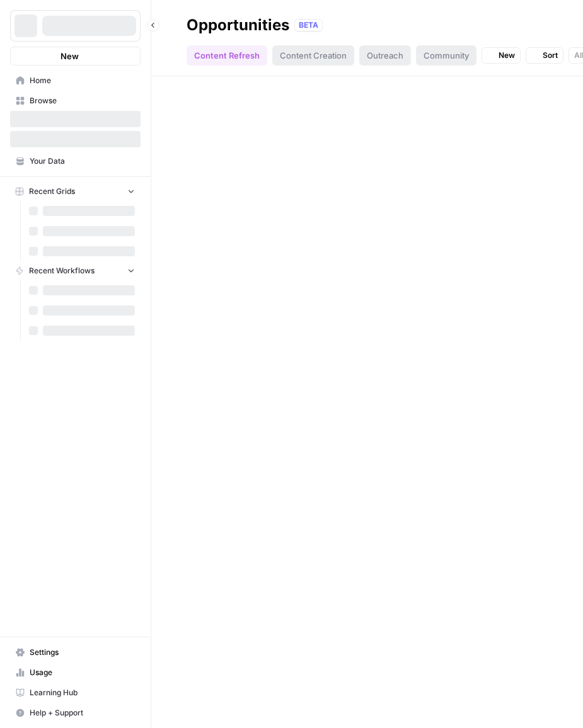  I want to click on span: Usage, so click(82, 673).